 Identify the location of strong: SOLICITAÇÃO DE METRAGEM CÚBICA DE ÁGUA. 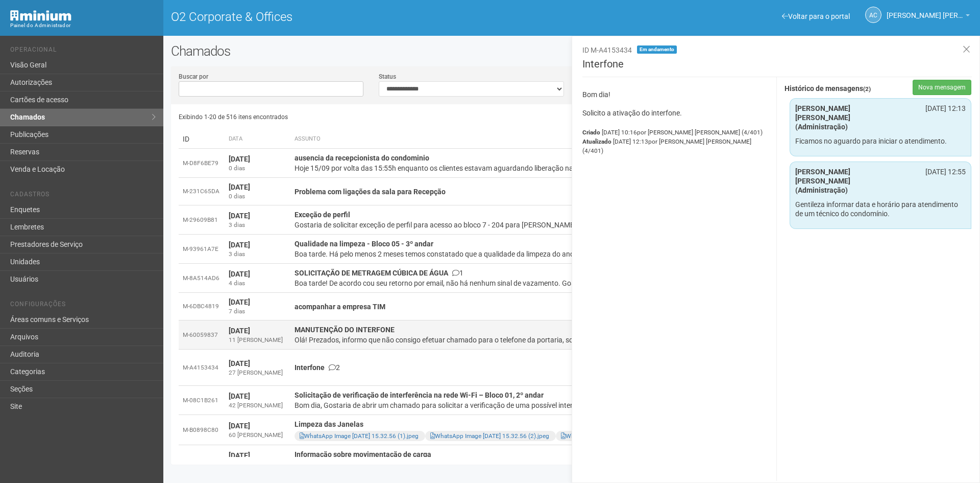
(371, 273).